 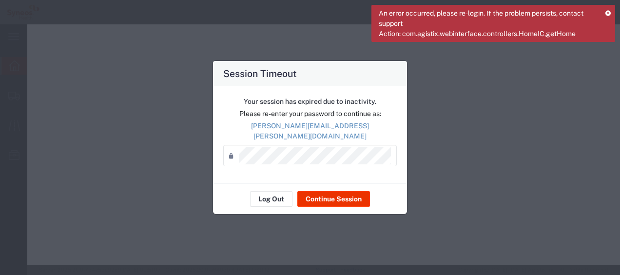 I want to click on button: Log Out, so click(x=271, y=199).